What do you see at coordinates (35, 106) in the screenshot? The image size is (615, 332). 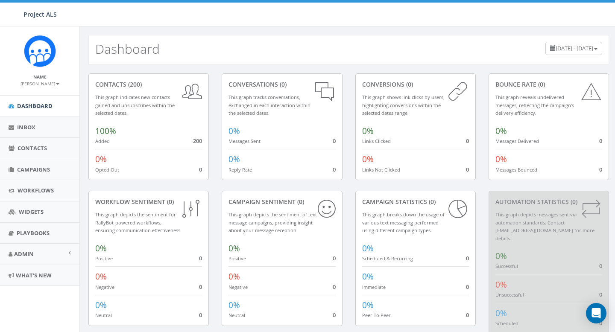 I see `span: Dashboard` at bounding box center [35, 106].